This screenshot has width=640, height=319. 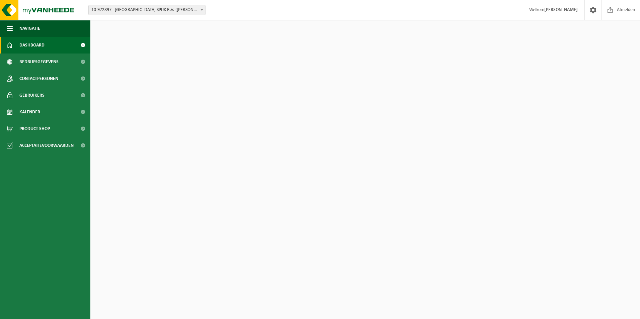 What do you see at coordinates (32, 45) in the screenshot?
I see `span: Dashboard` at bounding box center [32, 45].